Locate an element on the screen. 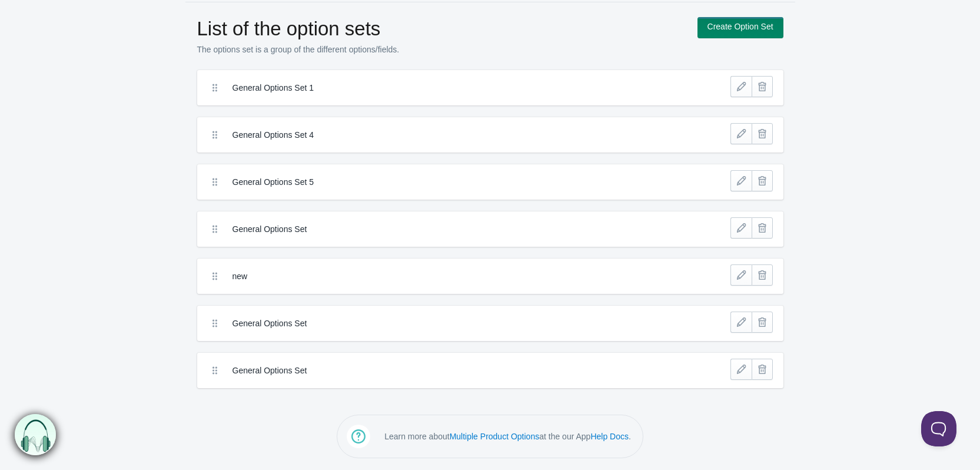 The image size is (980, 470). h1: List of the option sets is located at coordinates (442, 29).